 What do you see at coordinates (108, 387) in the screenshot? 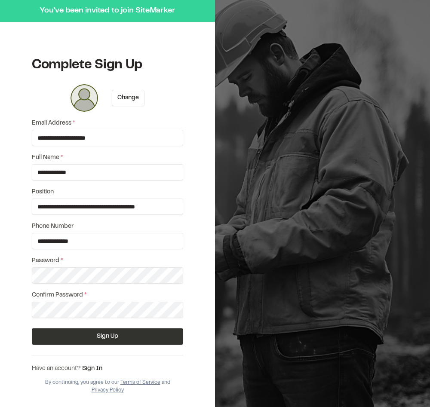
I see `div: By continuing, you agree to our and` at bounding box center [108, 387].